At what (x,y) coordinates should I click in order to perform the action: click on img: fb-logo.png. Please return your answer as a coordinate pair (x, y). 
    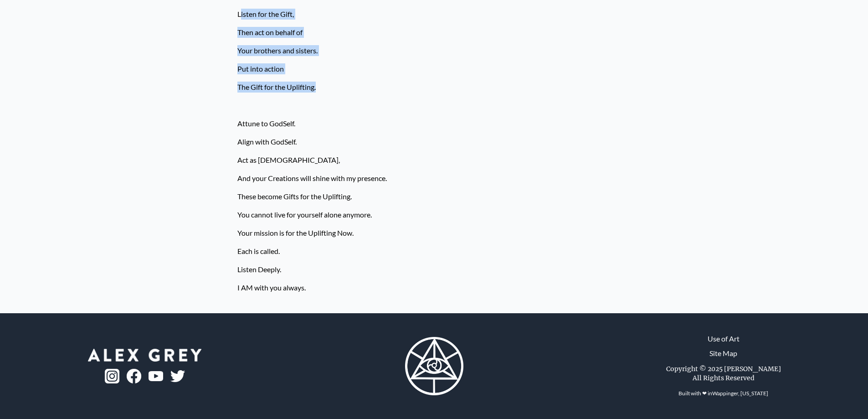
    Looking at the image, I should click on (134, 376).